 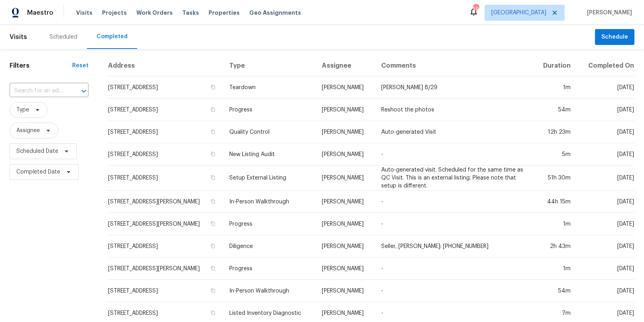 I want to click on button: Open, so click(x=84, y=91).